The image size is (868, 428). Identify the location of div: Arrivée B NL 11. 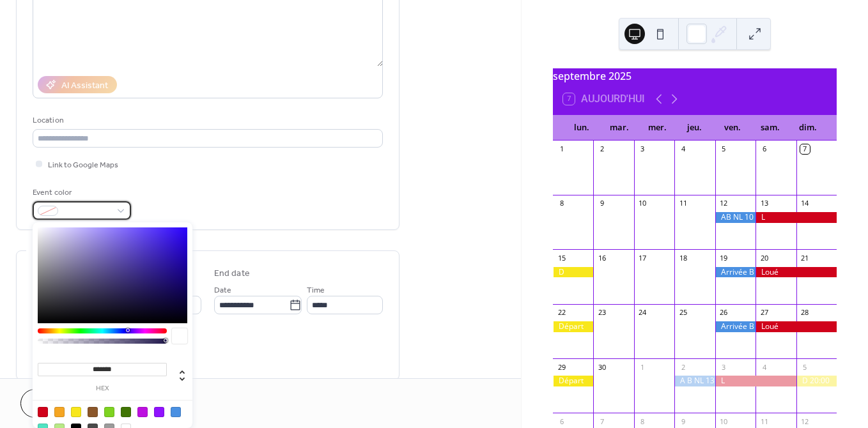
(735, 326).